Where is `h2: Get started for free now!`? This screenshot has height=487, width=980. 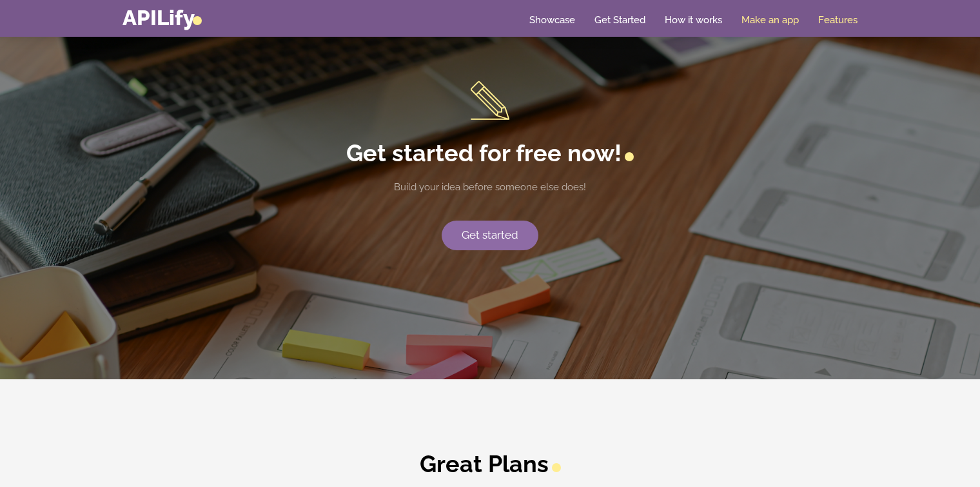
h2: Get started for free now! is located at coordinates (490, 153).